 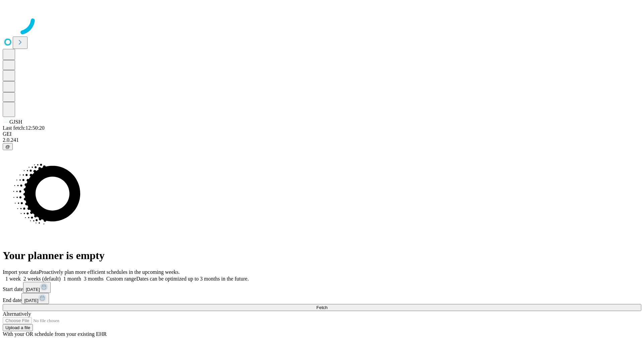 I want to click on span: Custom range, so click(x=121, y=278).